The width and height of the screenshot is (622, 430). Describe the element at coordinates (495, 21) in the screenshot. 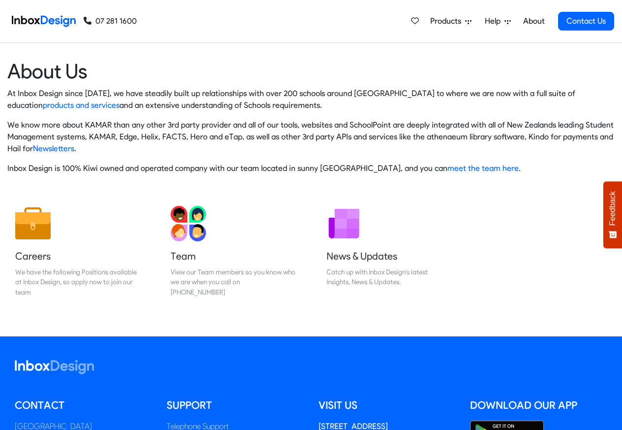

I see `span: Help` at that location.